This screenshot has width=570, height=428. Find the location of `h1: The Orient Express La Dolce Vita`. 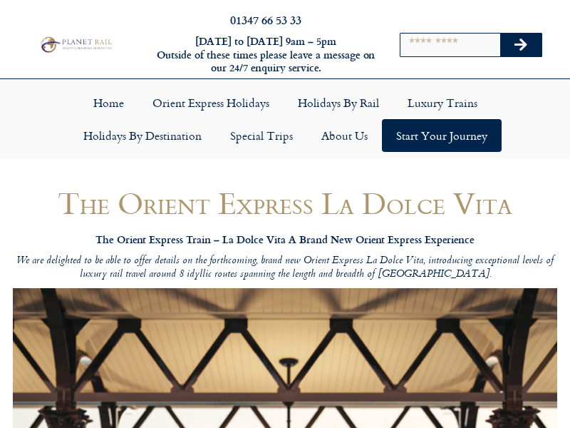

h1: The Orient Express La Dolce Vita is located at coordinates (285, 202).